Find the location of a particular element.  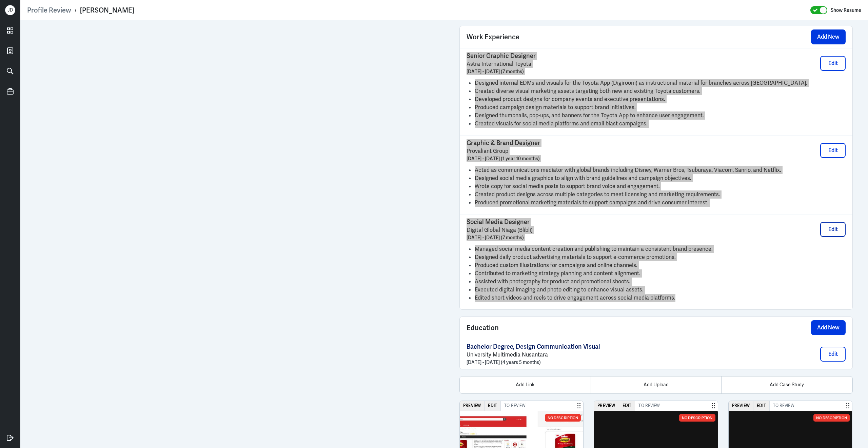

li: Wrote copy for social media posts to support brand voice and engagement. is located at coordinates (661, 187).